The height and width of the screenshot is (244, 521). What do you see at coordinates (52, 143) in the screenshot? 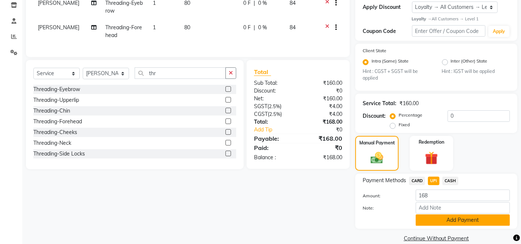
I see `div: Threading-Neck` at bounding box center [52, 143].